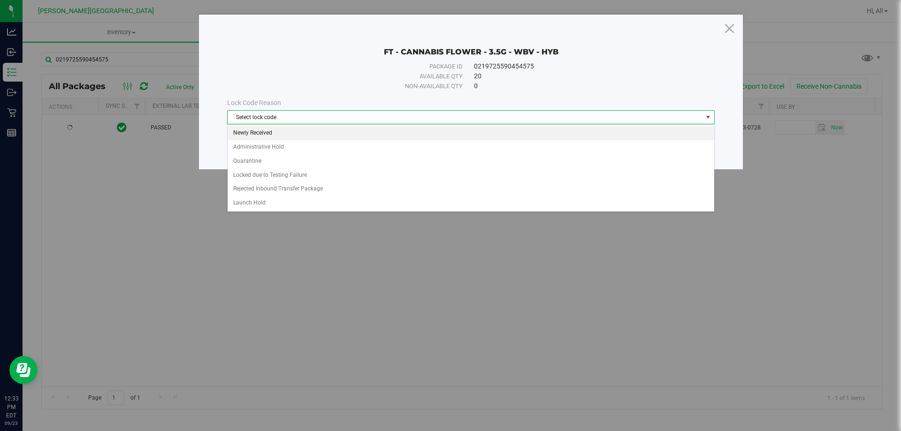 The width and height of the screenshot is (901, 431). I want to click on div: 0219725590454575, so click(584, 66).